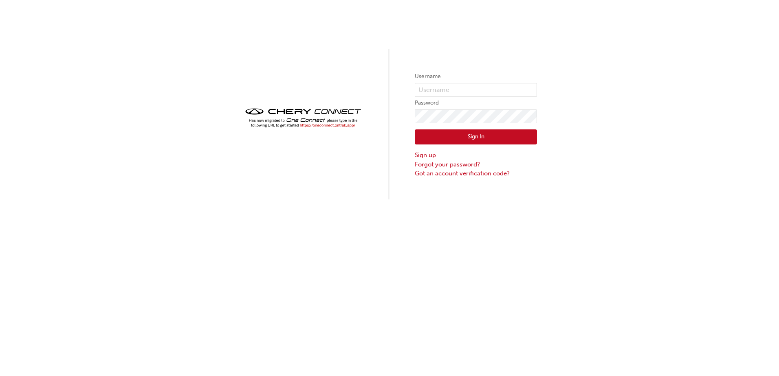  What do you see at coordinates (476, 77) in the screenshot?
I see `label: Username` at bounding box center [476, 77].